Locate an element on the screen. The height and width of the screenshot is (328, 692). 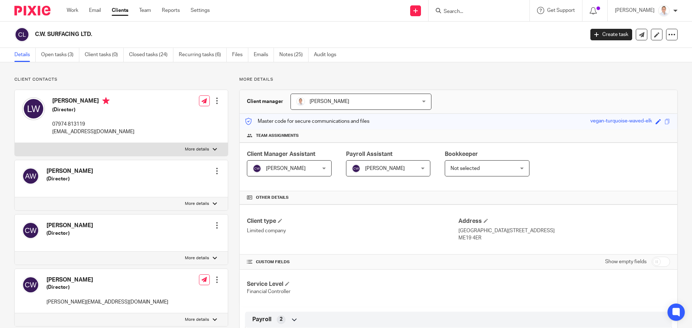
span: Financial Controller is located at coordinates (269, 292).